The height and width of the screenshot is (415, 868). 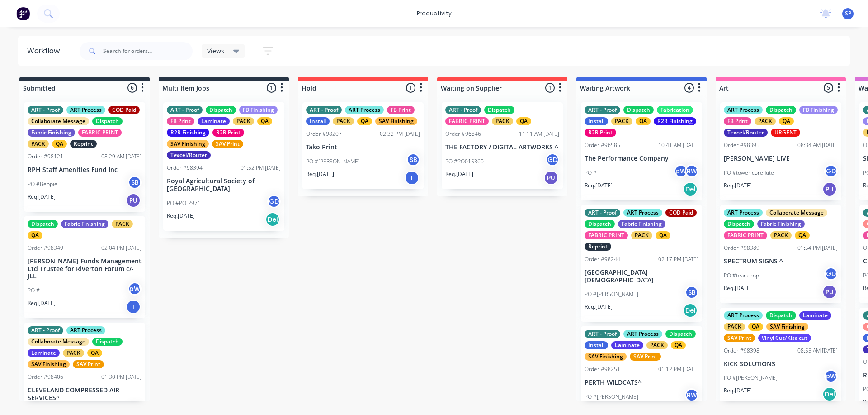 What do you see at coordinates (742, 351) in the screenshot?
I see `div: Order #98398` at bounding box center [742, 351].